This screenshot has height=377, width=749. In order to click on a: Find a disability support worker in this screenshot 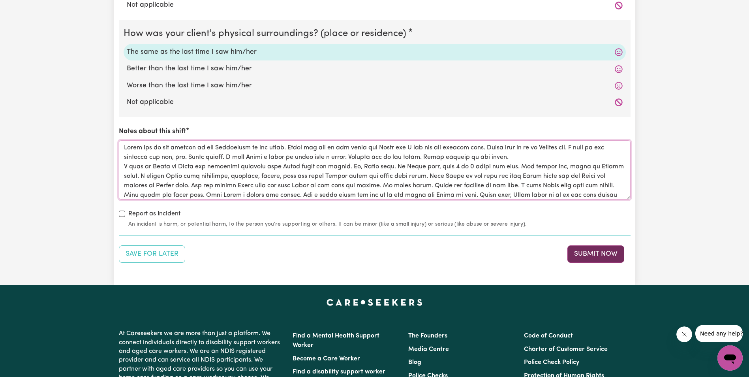, I will do `click(339, 372)`.